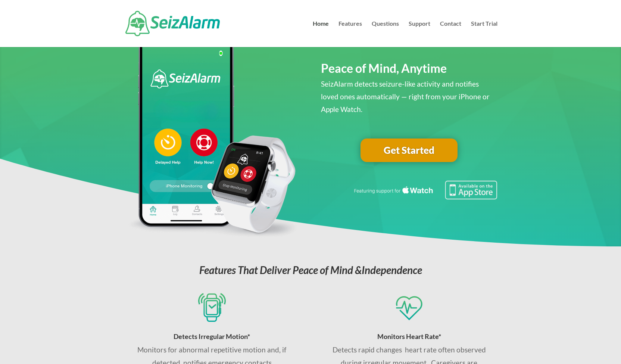  I want to click on a: Home, so click(321, 34).